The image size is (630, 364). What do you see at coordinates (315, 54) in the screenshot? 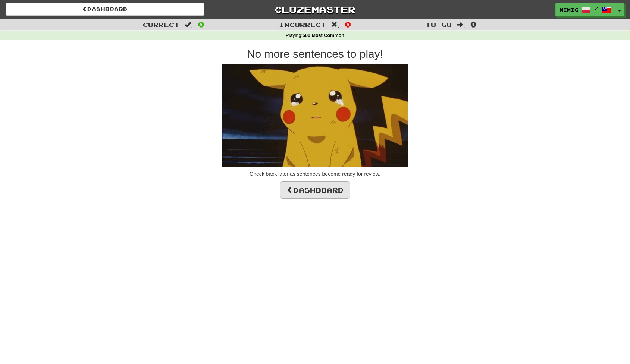
I see `h2: No more sentences to play!` at bounding box center [315, 54].